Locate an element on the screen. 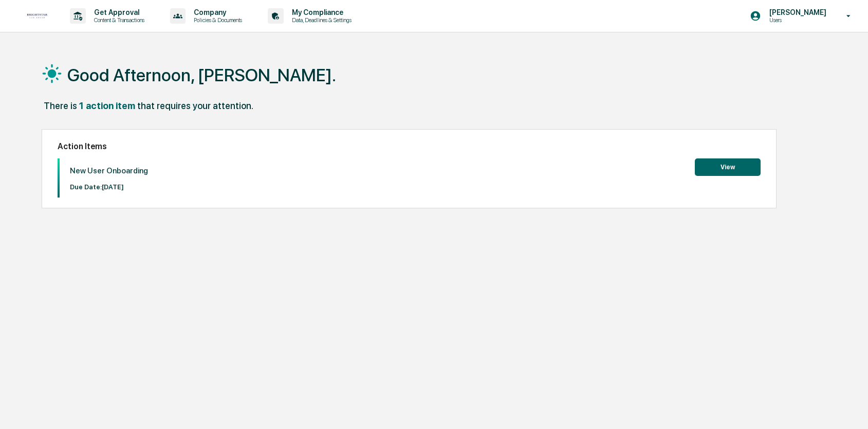 This screenshot has height=429, width=868. h2: Action Items is located at coordinates (409, 146).